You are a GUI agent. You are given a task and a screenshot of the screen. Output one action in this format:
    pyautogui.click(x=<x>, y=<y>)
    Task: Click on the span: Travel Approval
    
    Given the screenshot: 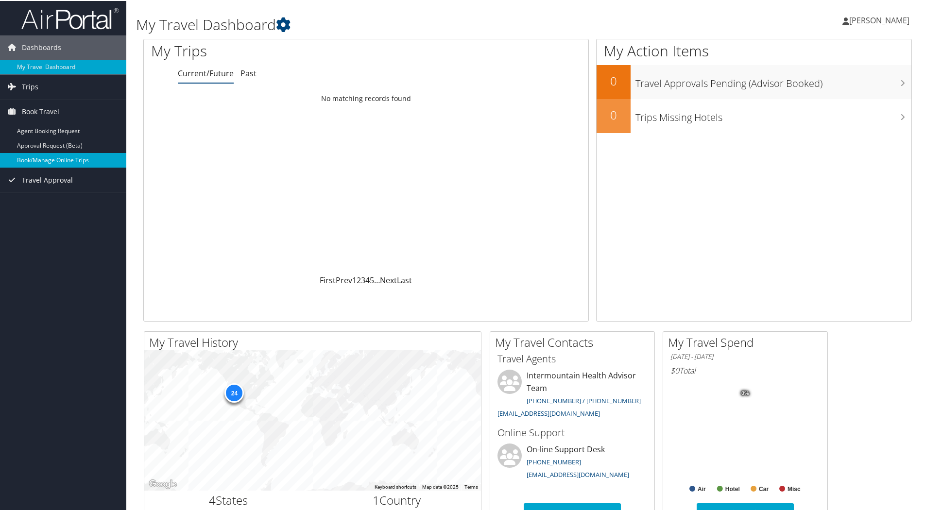 What is the action you would take?
    pyautogui.click(x=47, y=179)
    